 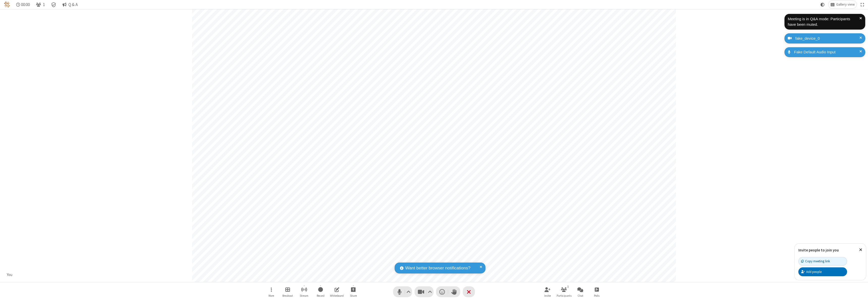 I want to click on span: Chat, so click(x=580, y=295).